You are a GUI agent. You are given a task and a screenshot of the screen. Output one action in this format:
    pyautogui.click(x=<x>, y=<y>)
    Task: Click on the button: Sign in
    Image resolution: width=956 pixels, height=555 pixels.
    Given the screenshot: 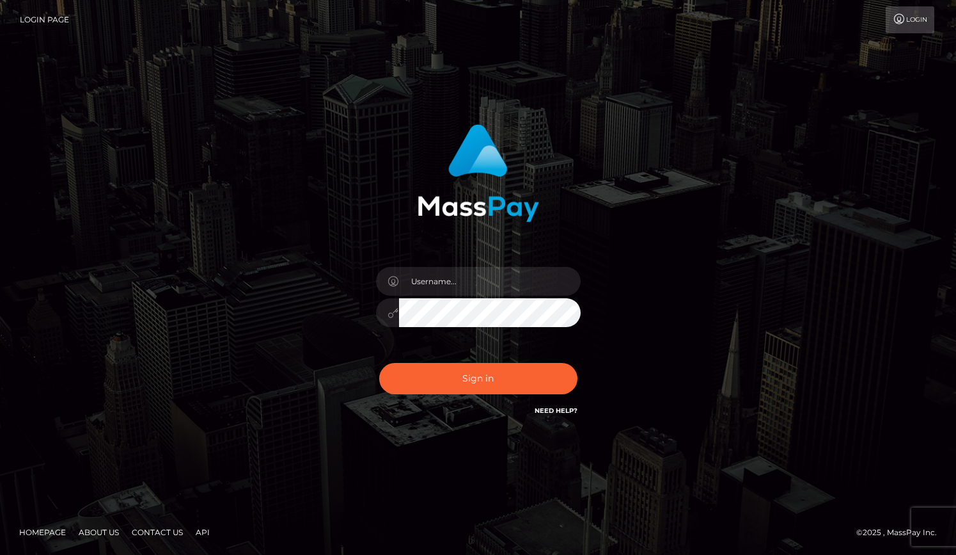 What is the action you would take?
    pyautogui.click(x=479, y=378)
    